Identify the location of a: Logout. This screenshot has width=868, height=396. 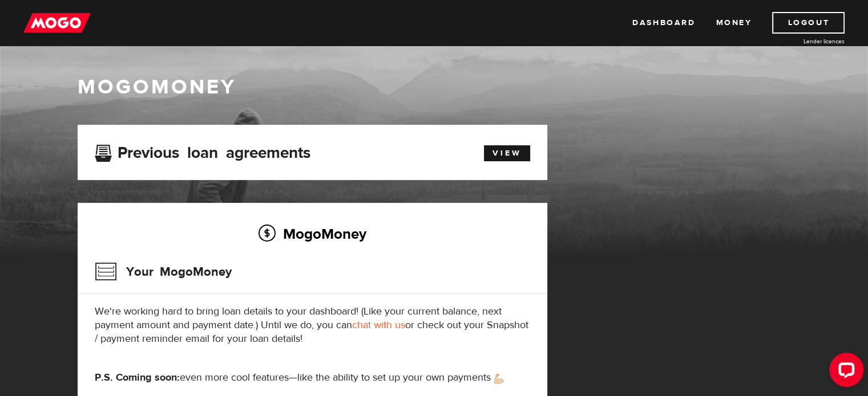
(808, 23).